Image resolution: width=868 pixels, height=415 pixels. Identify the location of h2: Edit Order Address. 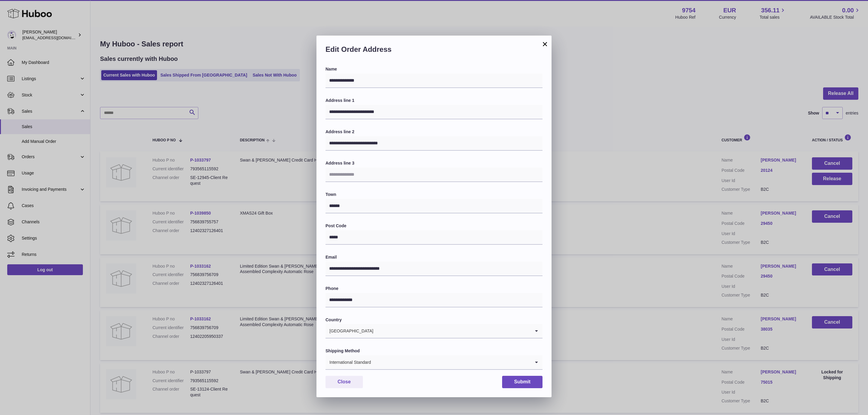
(434, 51).